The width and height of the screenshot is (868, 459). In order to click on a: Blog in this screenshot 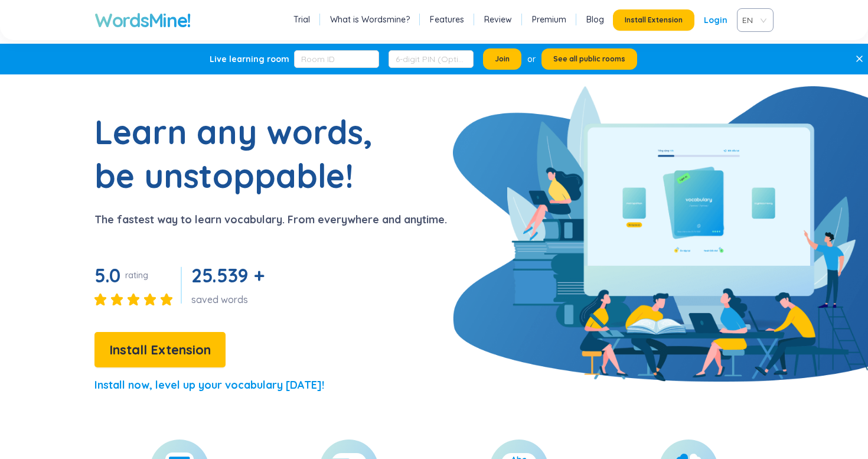, I will do `click(595, 19)`.